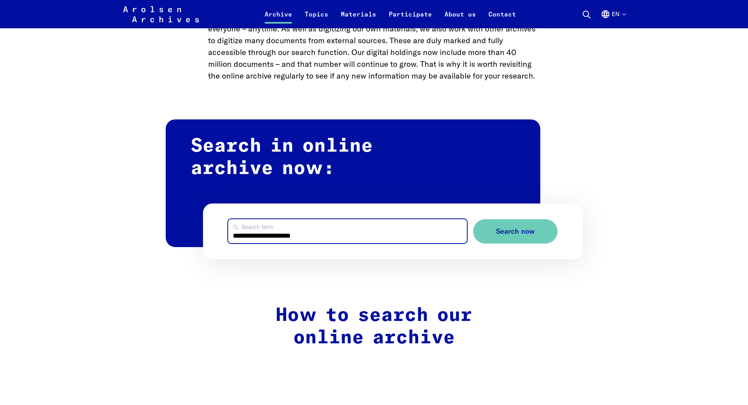 The width and height of the screenshot is (748, 405). Describe the element at coordinates (278, 19) in the screenshot. I see `a: Archive` at that location.